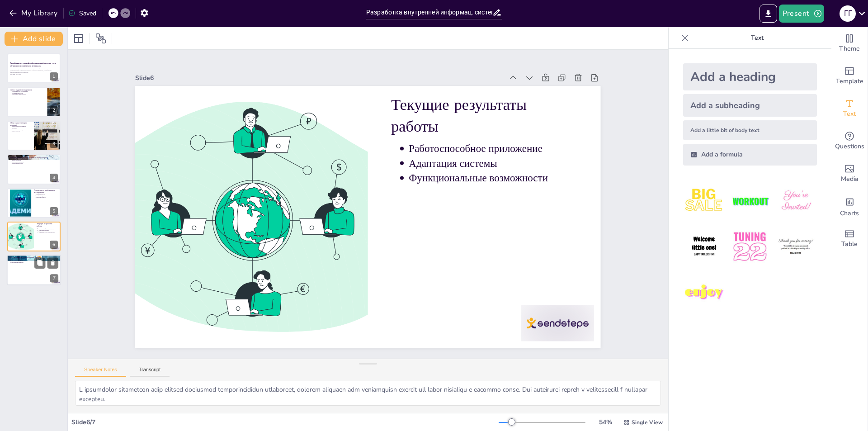 The width and height of the screenshot is (868, 431). Describe the element at coordinates (34, 39) in the screenshot. I see `button: Add slide` at that location.